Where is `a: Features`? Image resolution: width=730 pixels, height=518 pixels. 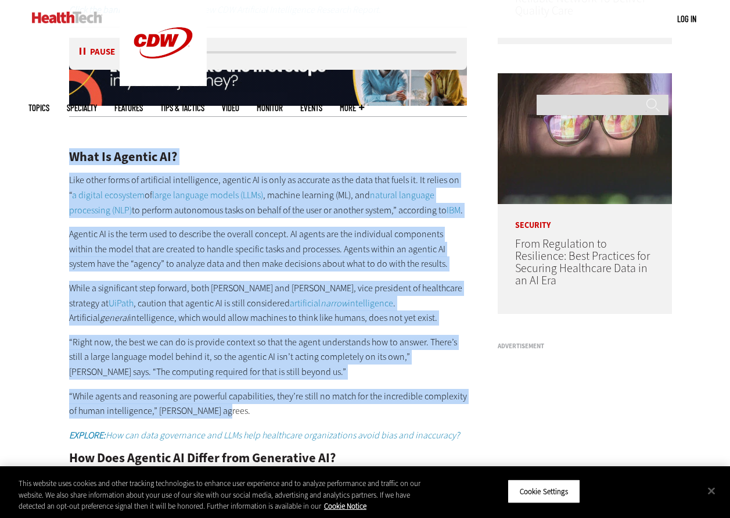
a: Features is located at coordinates (128, 108).